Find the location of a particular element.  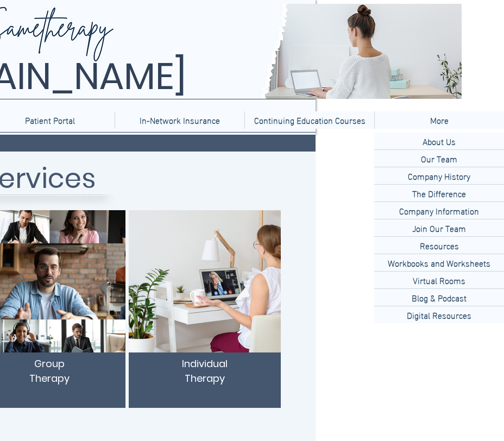

p: Virtual Rooms is located at coordinates (439, 280).